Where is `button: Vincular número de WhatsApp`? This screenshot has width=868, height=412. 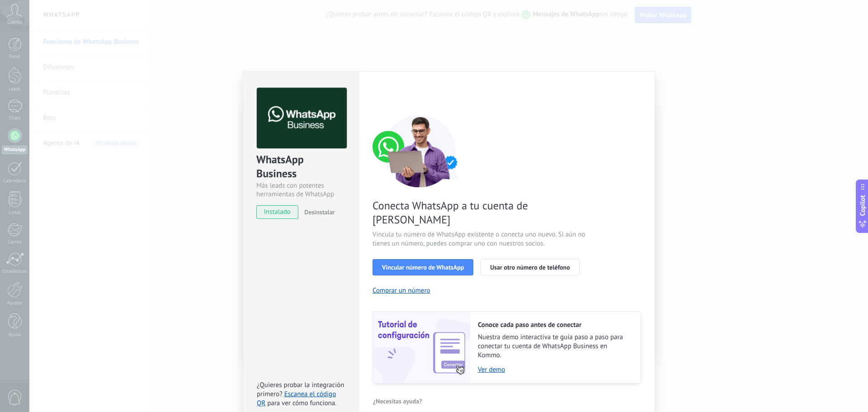 button: Vincular número de WhatsApp is located at coordinates (423, 267).